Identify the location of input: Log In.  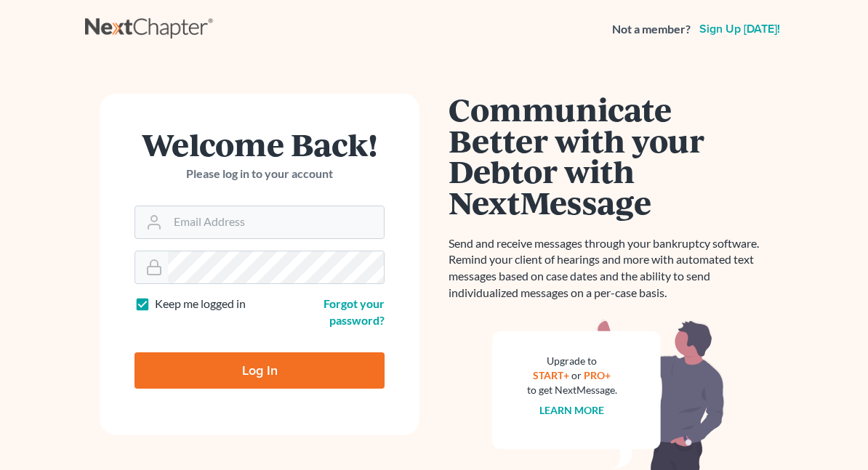
(260, 371).